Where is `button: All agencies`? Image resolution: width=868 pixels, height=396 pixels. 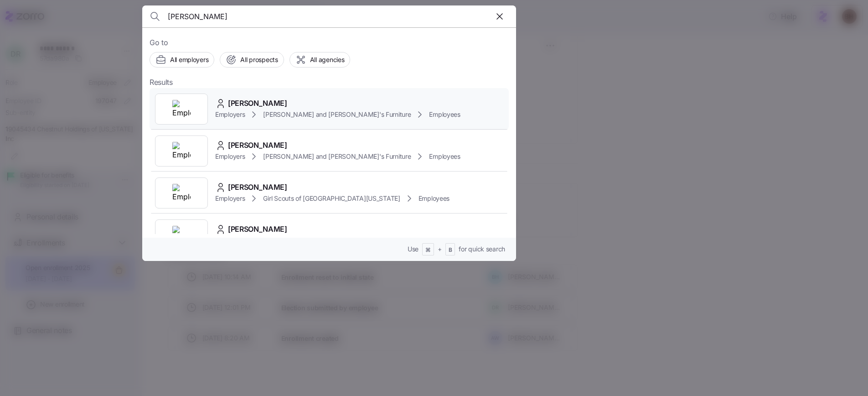 button: All agencies is located at coordinates (320, 60).